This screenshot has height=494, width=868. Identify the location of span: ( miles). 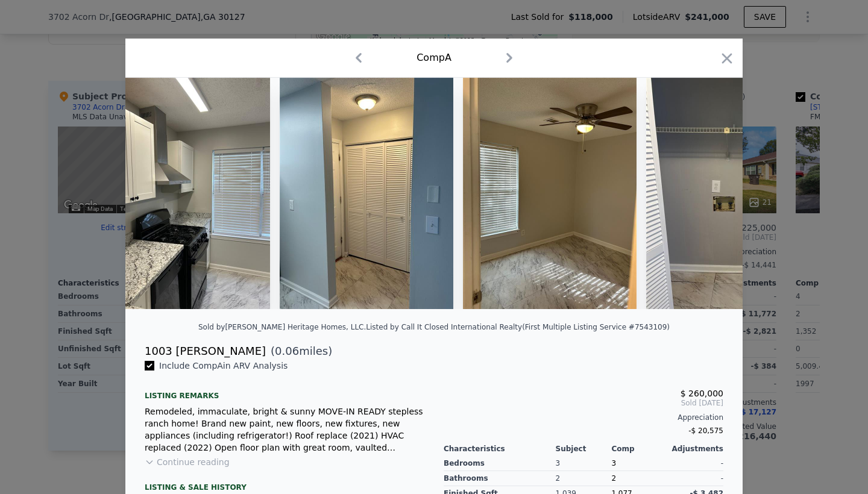
(299, 351).